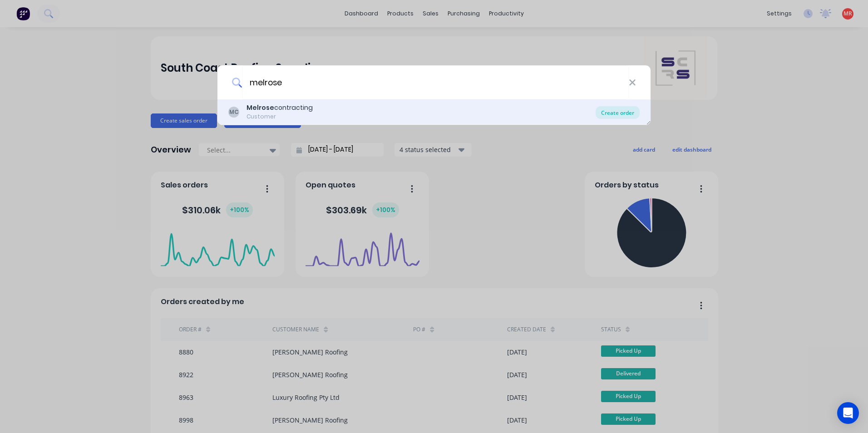 This screenshot has width=868, height=433. Describe the element at coordinates (279, 117) in the screenshot. I see `div: Customer` at that location.